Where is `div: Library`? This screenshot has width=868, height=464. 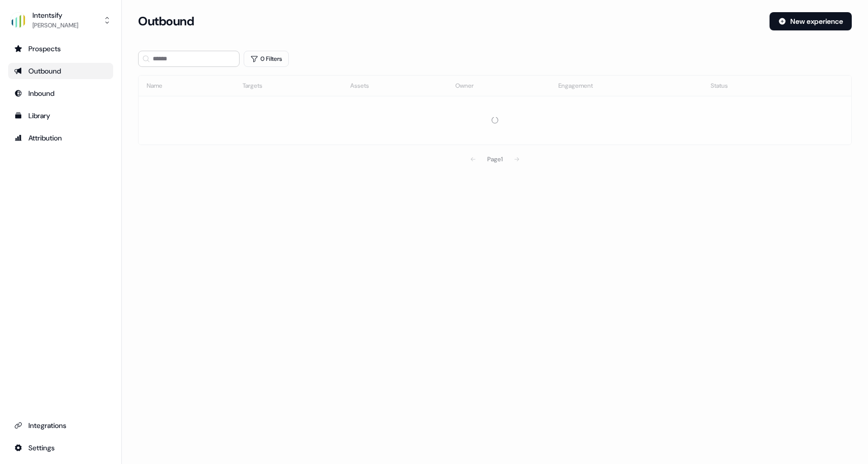
div: Library is located at coordinates (60, 115).